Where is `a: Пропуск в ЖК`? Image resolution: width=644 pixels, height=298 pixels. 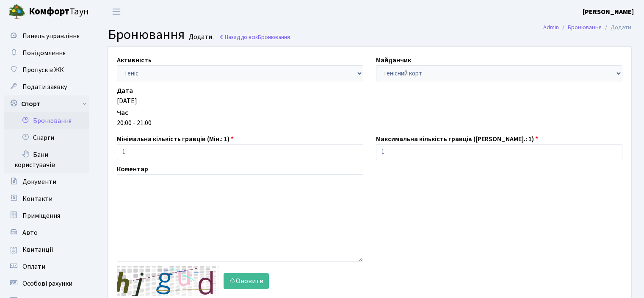
a: Пропуск в ЖК is located at coordinates (46, 70).